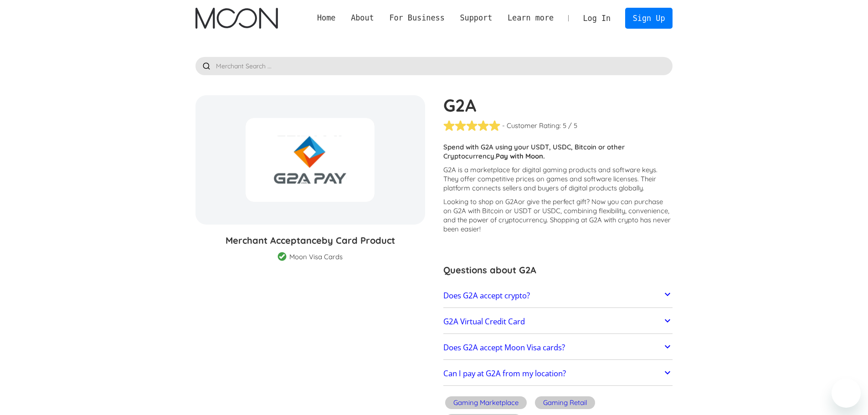  Describe the element at coordinates (485, 403) in the screenshot. I see `div: Gaming Marketplace` at that location.